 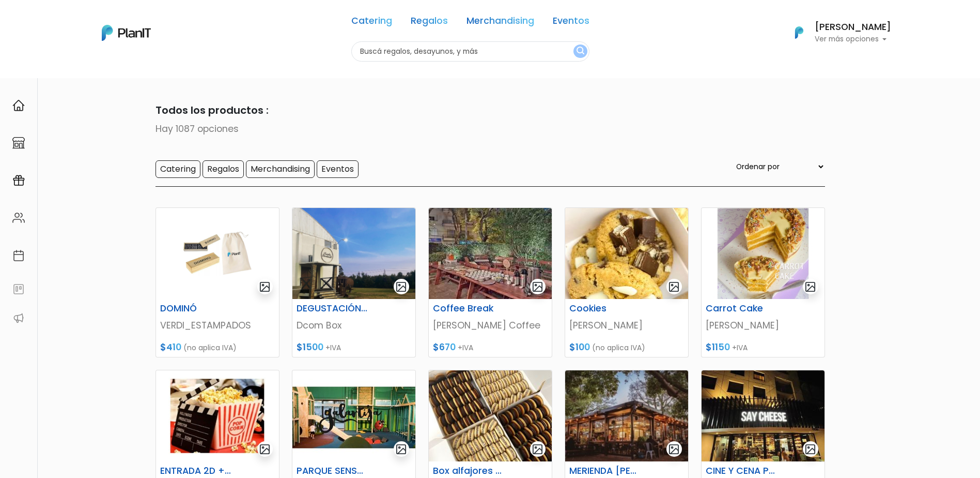 What do you see at coordinates (333, 471) in the screenshot?
I see `h6: PARQUE SENSORIAL LAGARTIJA` at bounding box center [333, 471].